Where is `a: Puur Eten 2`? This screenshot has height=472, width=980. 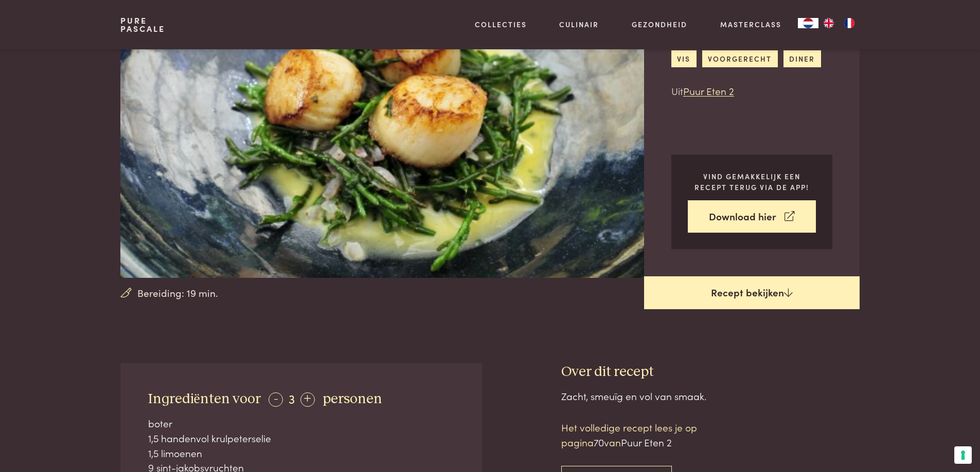
a: Puur Eten 2 is located at coordinates (709, 91).